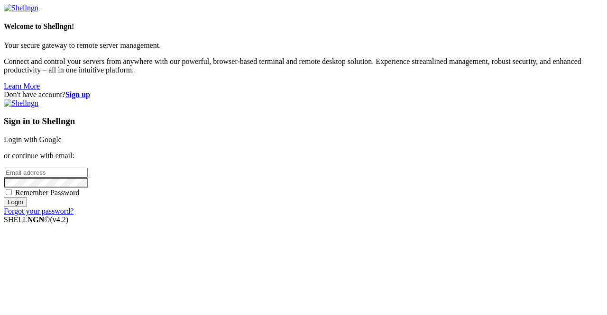 The width and height of the screenshot is (607, 315). What do you see at coordinates (36, 220) in the screenshot?
I see `span: SHELL ©` at bounding box center [36, 220].